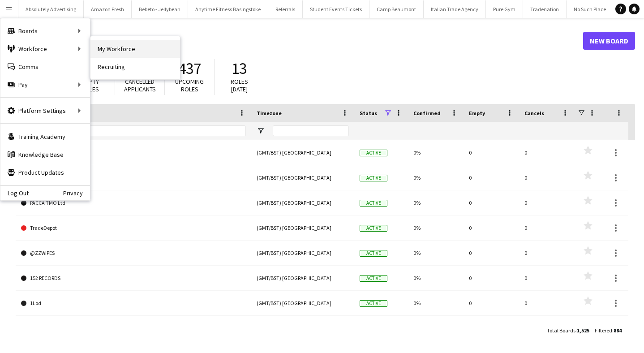 This screenshot has height=353, width=644. Describe the element at coordinates (134, 178) in the screenshot. I see `a: Ad Clients` at that location.